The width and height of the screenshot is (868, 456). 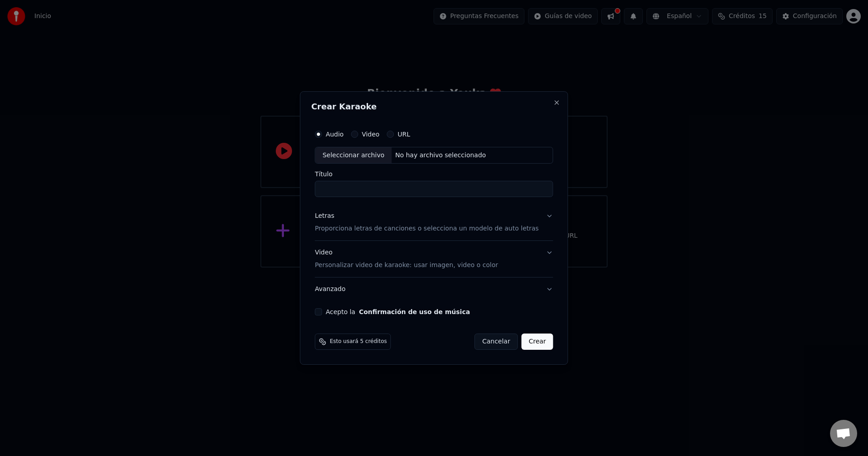 What do you see at coordinates (433, 260) in the screenshot?
I see `button: VideoPersonalizar video de karaoke: usar imagen, video o color` at bounding box center [433, 260].